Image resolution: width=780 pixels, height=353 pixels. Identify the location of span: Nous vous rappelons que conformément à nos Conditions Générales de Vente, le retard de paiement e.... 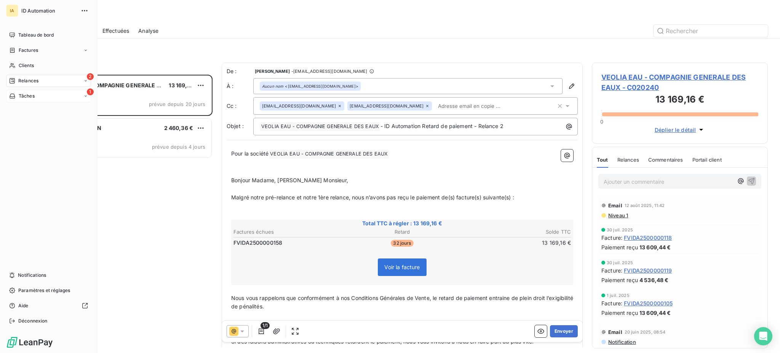
(403, 302).